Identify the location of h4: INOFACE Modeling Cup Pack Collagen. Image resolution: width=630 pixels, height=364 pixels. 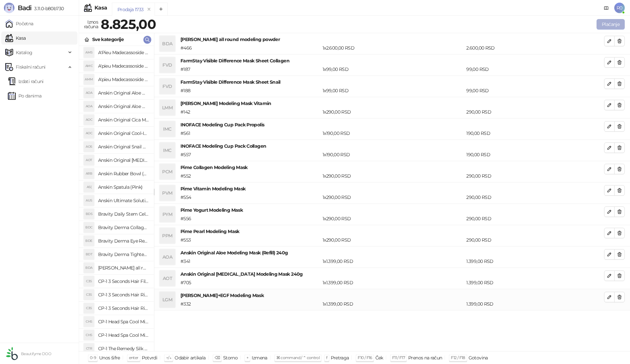
(392, 146).